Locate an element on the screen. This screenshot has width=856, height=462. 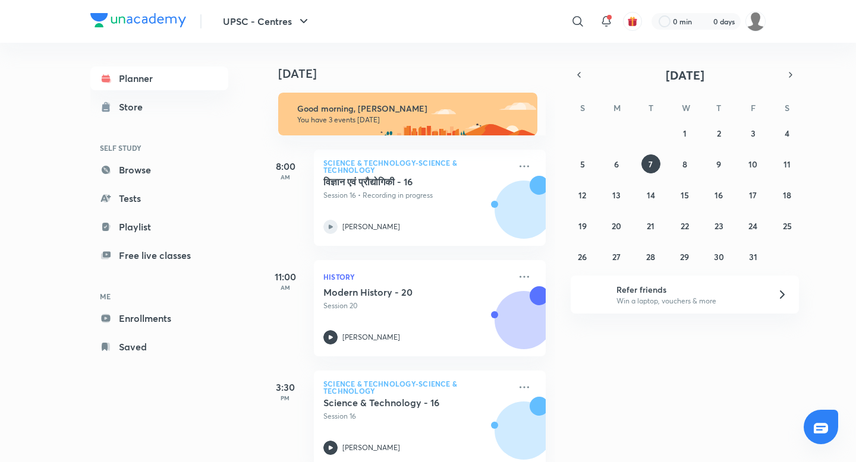
abbr: October 23, 2025 is located at coordinates (718, 226).